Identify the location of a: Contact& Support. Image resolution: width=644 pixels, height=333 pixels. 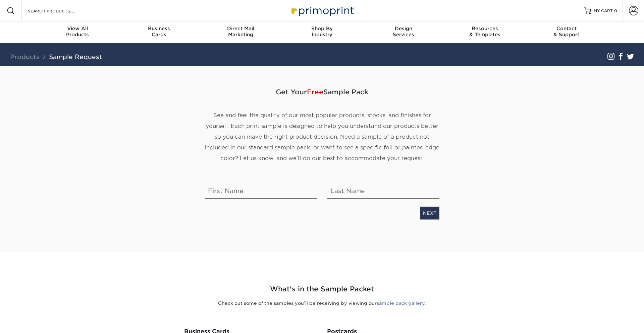
(566, 32).